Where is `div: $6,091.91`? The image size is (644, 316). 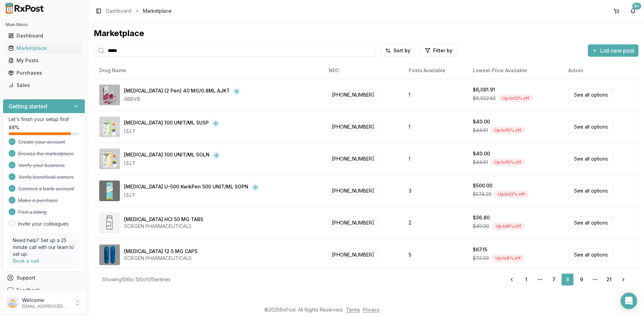 div: $6,091.91 is located at coordinates (484, 90).